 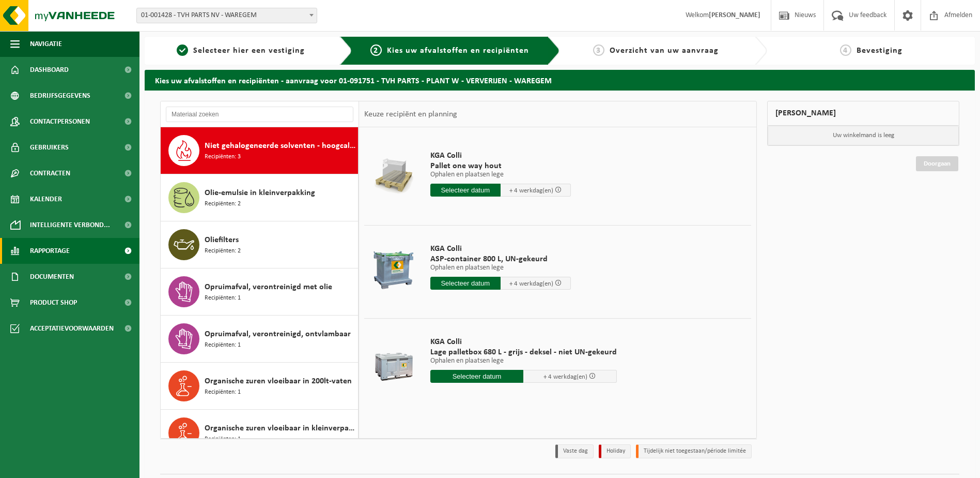 What do you see at coordinates (937, 164) in the screenshot?
I see `a: Doorgaan` at bounding box center [937, 164].